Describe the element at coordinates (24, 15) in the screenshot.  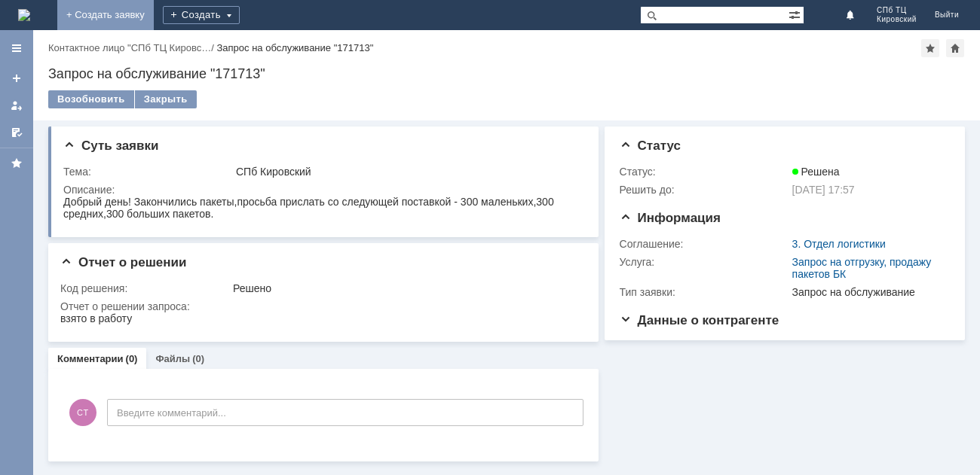
I see `img: logo` at that location.